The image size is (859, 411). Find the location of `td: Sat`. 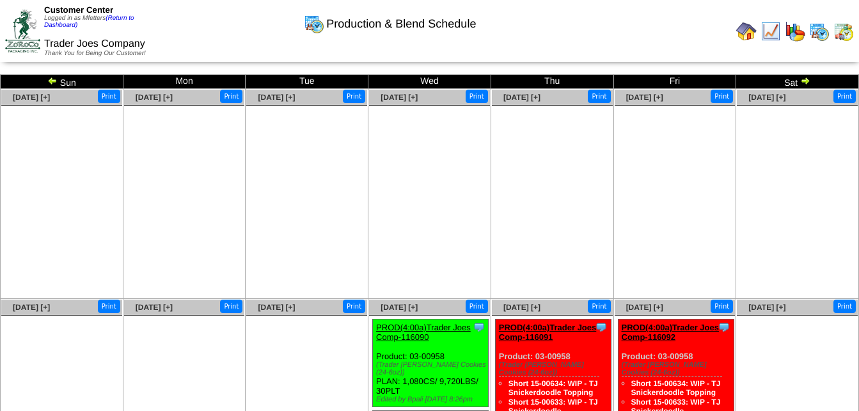

td: Sat is located at coordinates (798, 82).